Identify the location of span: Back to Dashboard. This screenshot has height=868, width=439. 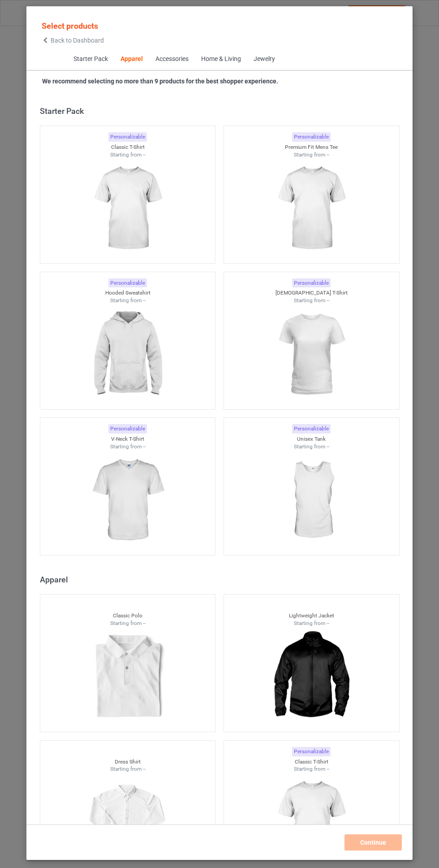
(77, 40).